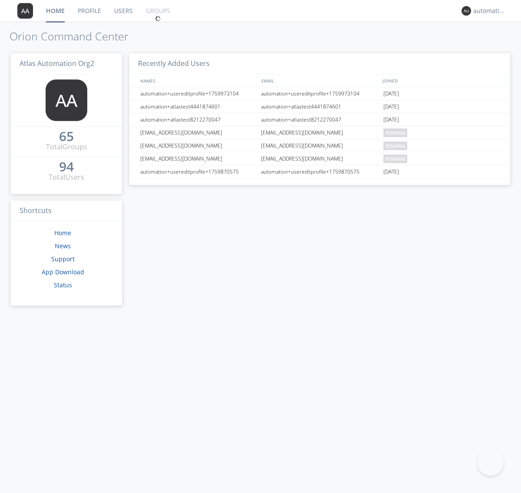 The height and width of the screenshot is (493, 521). Describe the element at coordinates (197, 80) in the screenshot. I see `div: NAMES` at that location.